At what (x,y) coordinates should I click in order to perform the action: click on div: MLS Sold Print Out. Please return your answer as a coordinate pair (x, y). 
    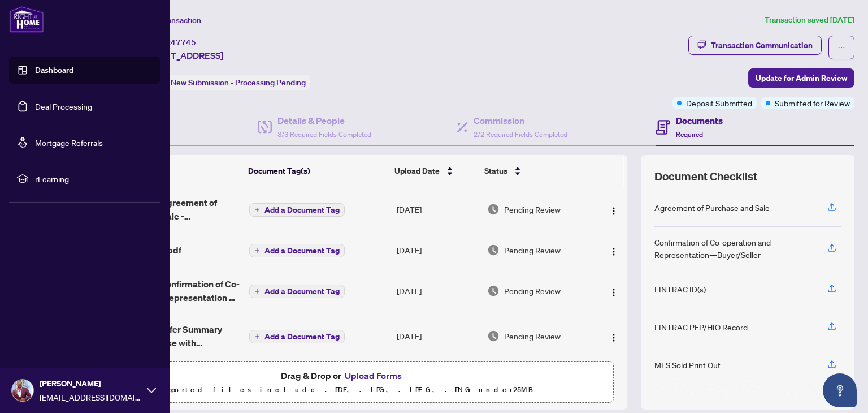
    Looking at the image, I should click on (688, 365).